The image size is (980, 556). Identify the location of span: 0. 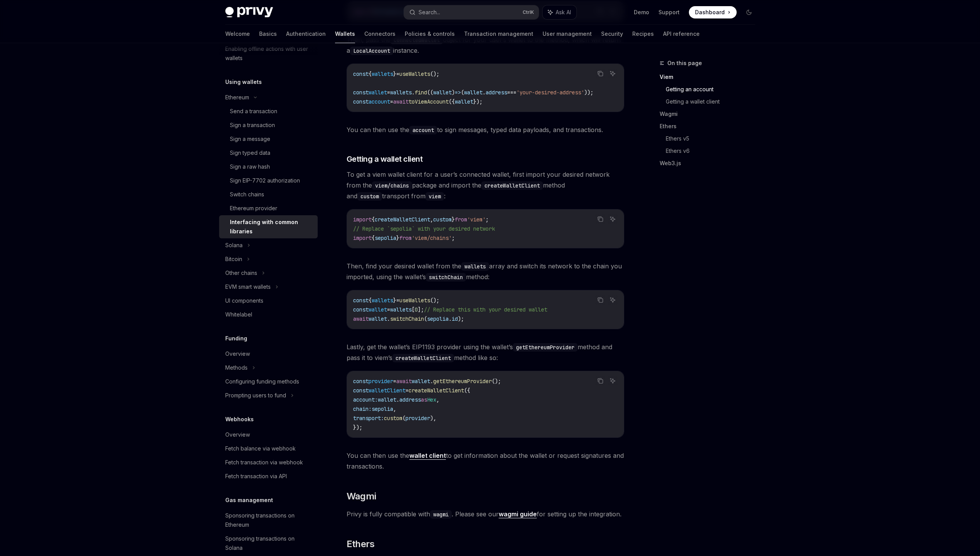
(417, 310).